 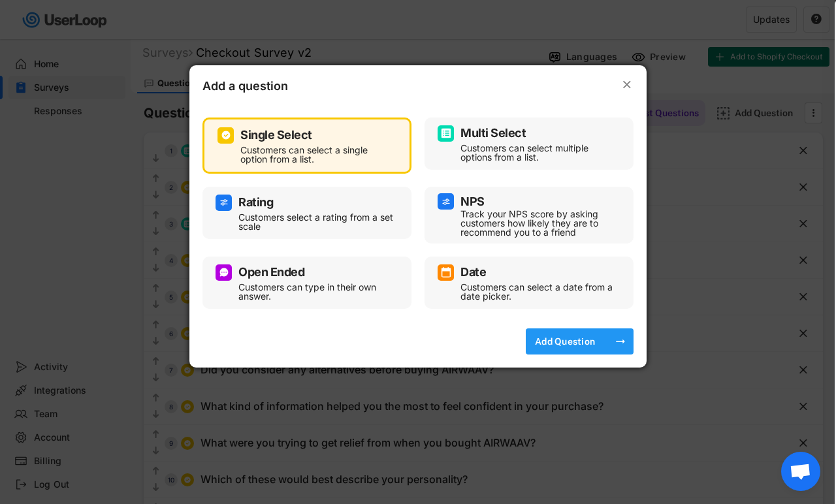 What do you see at coordinates (446, 272) in the screenshot?
I see `img: CalendarMajor.svg` at bounding box center [446, 272].